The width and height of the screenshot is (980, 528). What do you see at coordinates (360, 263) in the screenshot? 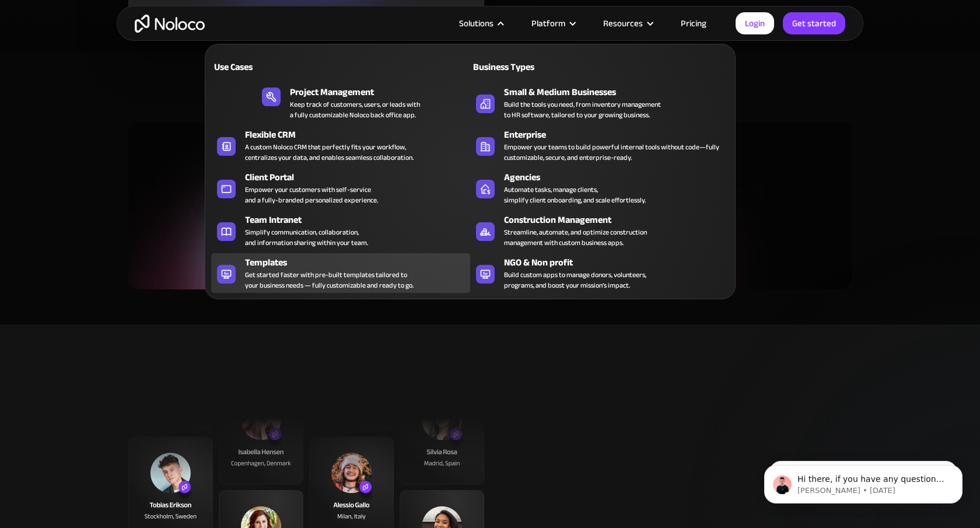
I see `div: Templates` at bounding box center [360, 263].